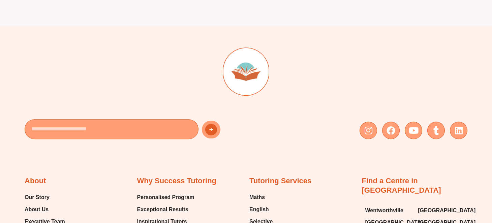 This screenshot has height=223, width=492. I want to click on h2: About, so click(35, 181).